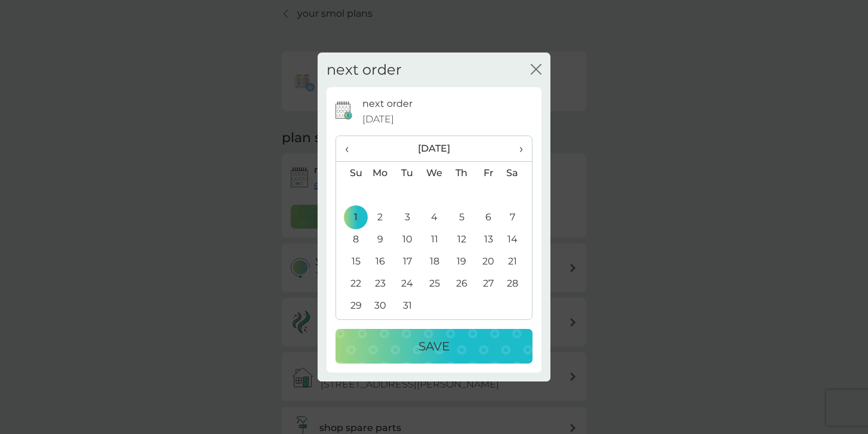 The height and width of the screenshot is (434, 868). What do you see at coordinates (488, 283) in the screenshot?
I see `td: 27` at bounding box center [488, 283].